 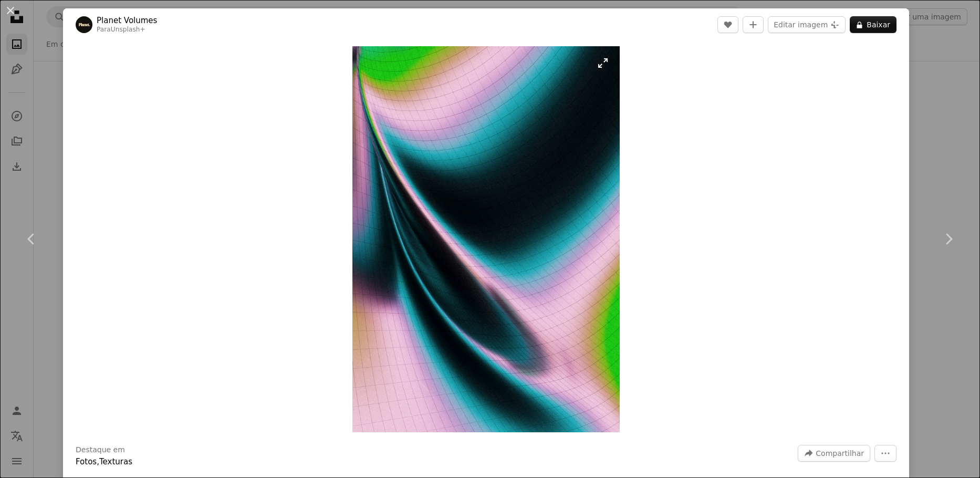 What do you see at coordinates (948, 239) in the screenshot?
I see `a: Próximo` at bounding box center [948, 239].